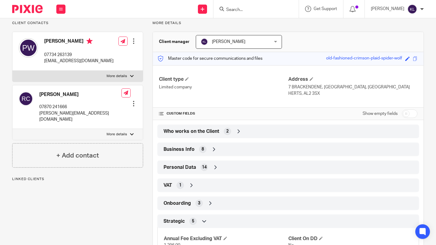 This screenshot has width=436, height=245. What do you see at coordinates (210, 59) in the screenshot?
I see `p: Master code for secure communications and files` at bounding box center [210, 59].